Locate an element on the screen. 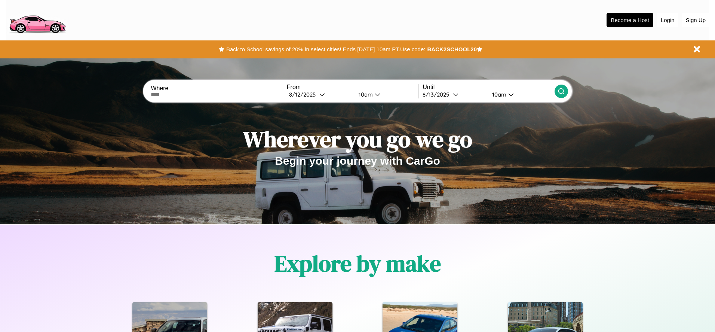 This screenshot has height=332, width=715. label: Where is located at coordinates (216, 88).